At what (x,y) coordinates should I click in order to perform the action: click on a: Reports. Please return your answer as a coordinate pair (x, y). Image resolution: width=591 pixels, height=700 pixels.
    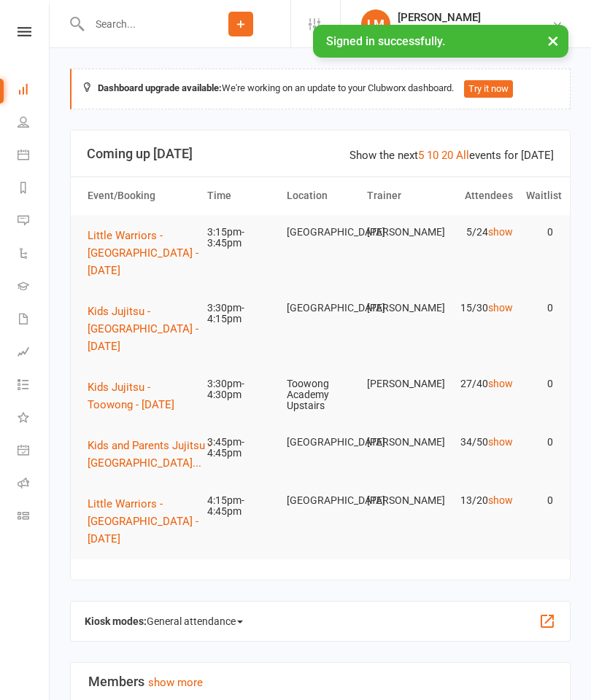
    Looking at the image, I should click on (34, 189).